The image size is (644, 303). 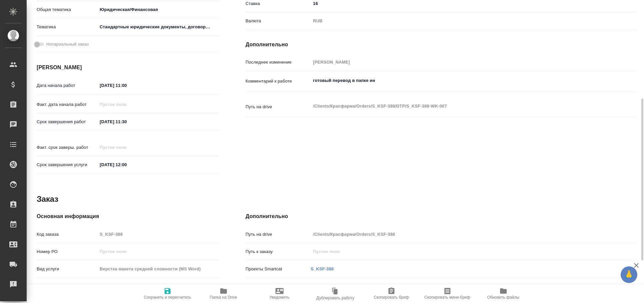 What do you see at coordinates (67, 269) in the screenshot?
I see `p: Вид услуги` at bounding box center [67, 269].